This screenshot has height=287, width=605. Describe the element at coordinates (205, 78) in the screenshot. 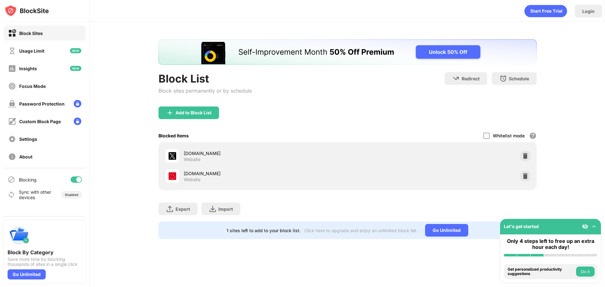

I see `div: Block List` at that location.